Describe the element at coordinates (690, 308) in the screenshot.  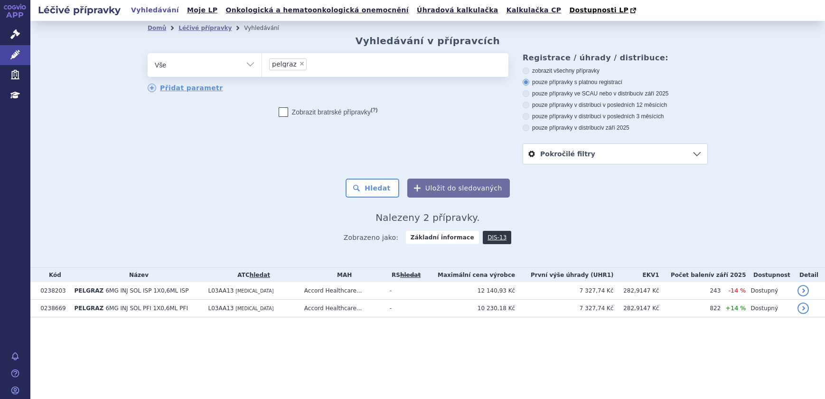
I see `td: 822` at that location.